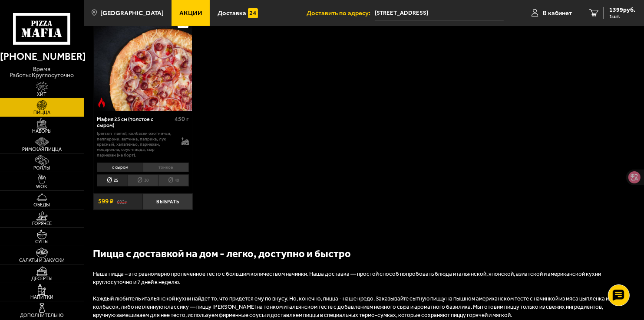  Describe the element at coordinates (143, 62) in the screenshot. I see `img: Мафия 25 см (толстое с сыром)` at that location.